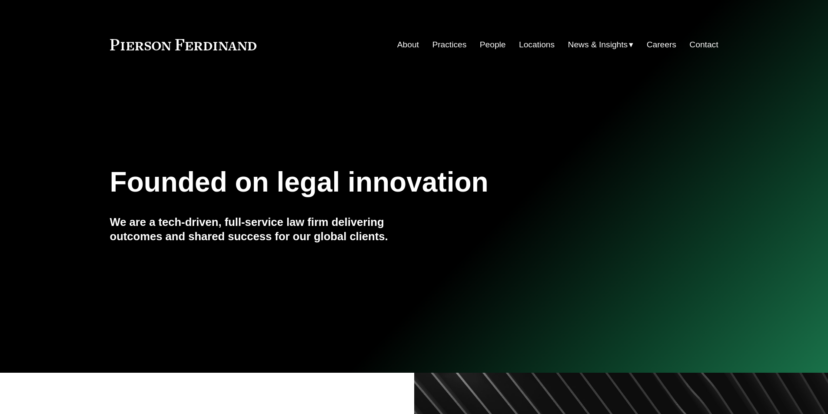 Image resolution: width=828 pixels, height=414 pixels. Describe the element at coordinates (661, 45) in the screenshot. I see `a: Careers` at that location.